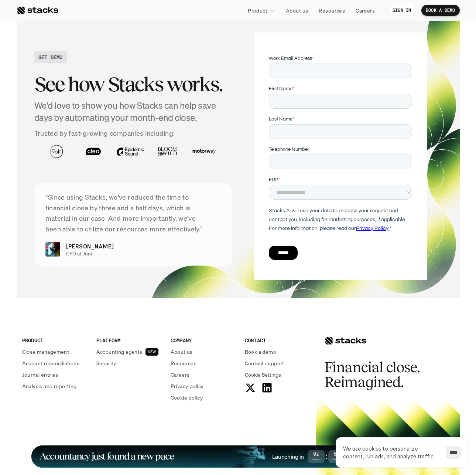 The height and width of the screenshot is (475, 476). I want to click on h2: NEW, so click(152, 352).